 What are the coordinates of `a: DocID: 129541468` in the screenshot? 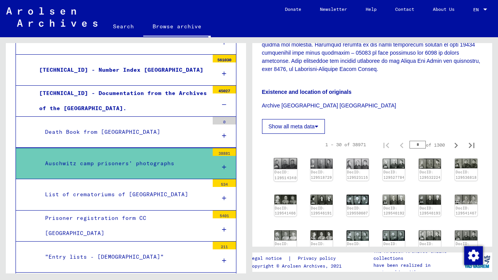 It's located at (285, 246).